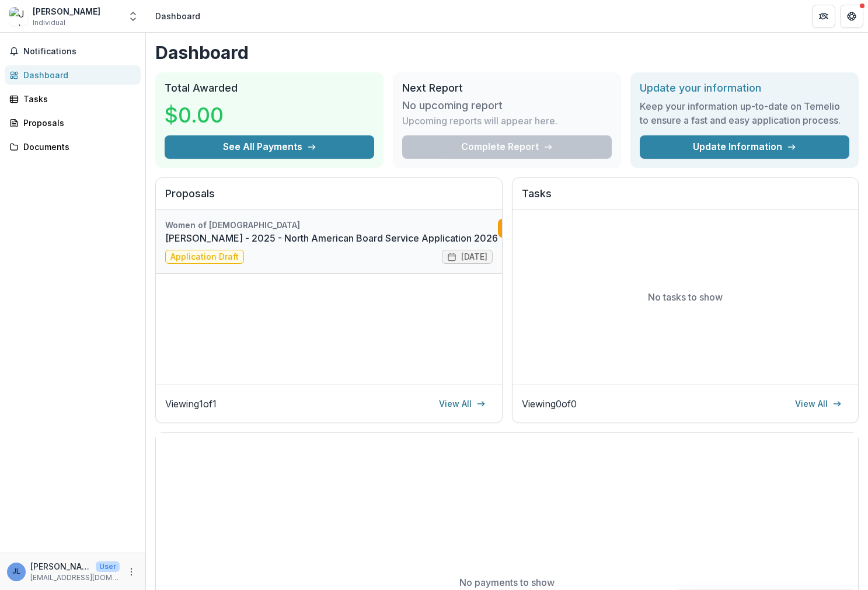  I want to click on h3: Keep your information up-to-date on Temelio to ensure a fast and easy application process., so click(744, 113).